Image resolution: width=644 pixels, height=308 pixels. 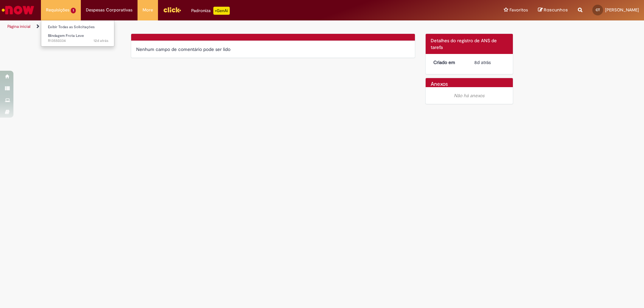 I want to click on span: R13550334, so click(x=78, y=41).